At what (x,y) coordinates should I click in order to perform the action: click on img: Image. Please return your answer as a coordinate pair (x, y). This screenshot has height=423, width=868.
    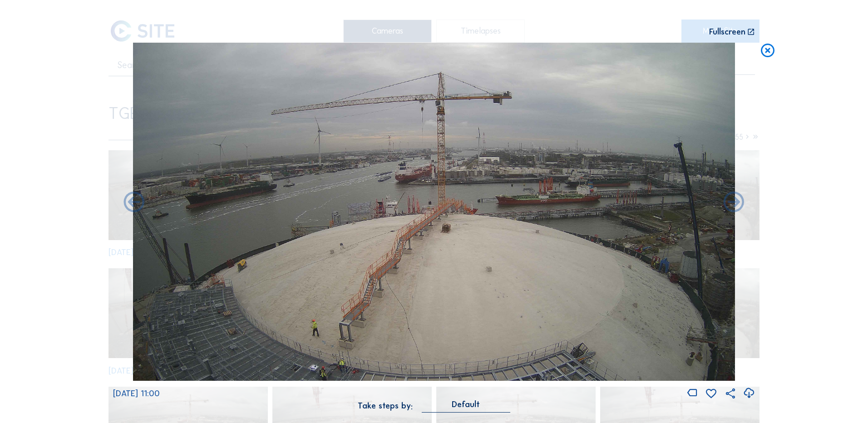
    Looking at the image, I should click on (434, 212).